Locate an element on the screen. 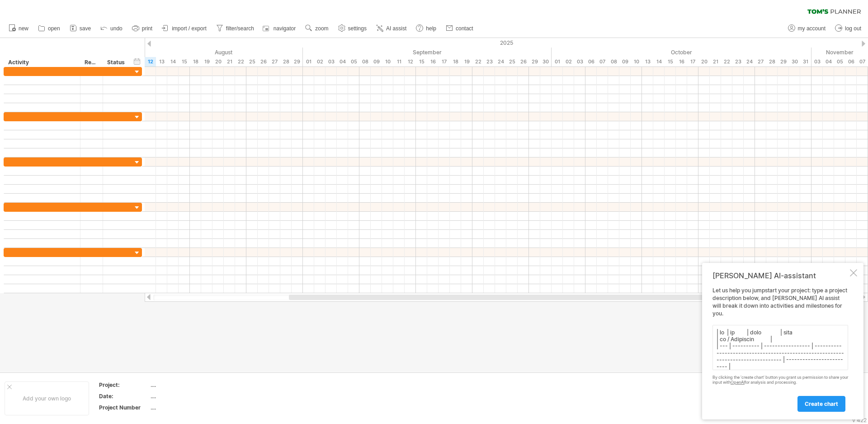 Image resolution: width=868 pixels, height=424 pixels. div: Monday, 25 August 2025 is located at coordinates (252, 62).